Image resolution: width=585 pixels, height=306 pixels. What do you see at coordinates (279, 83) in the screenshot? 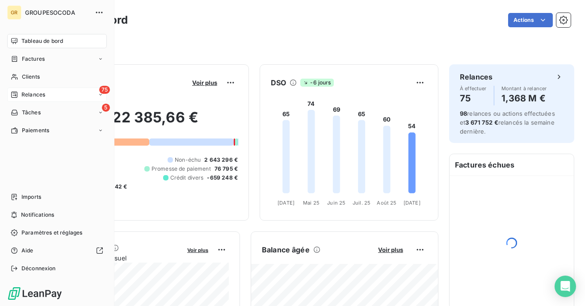
I see `h6: DSO` at bounding box center [279, 83].